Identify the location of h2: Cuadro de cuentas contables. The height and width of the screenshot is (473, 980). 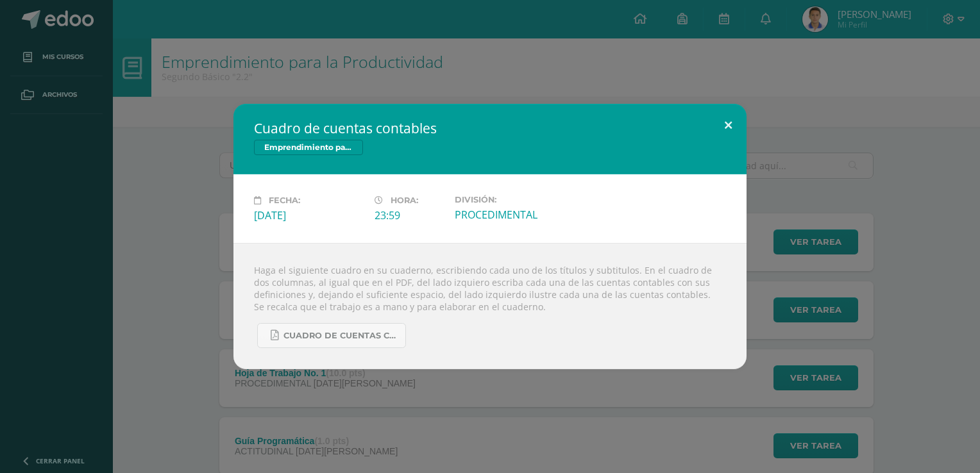
(490, 128).